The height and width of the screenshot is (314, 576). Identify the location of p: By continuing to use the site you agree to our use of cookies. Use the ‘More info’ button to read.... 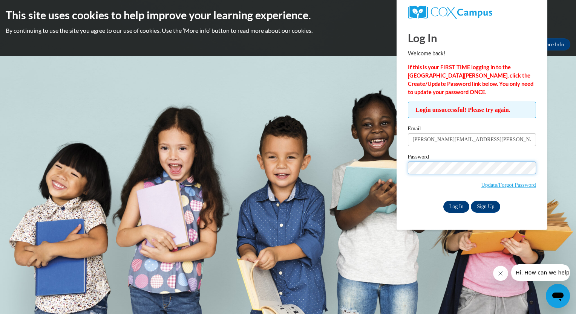
(288, 31).